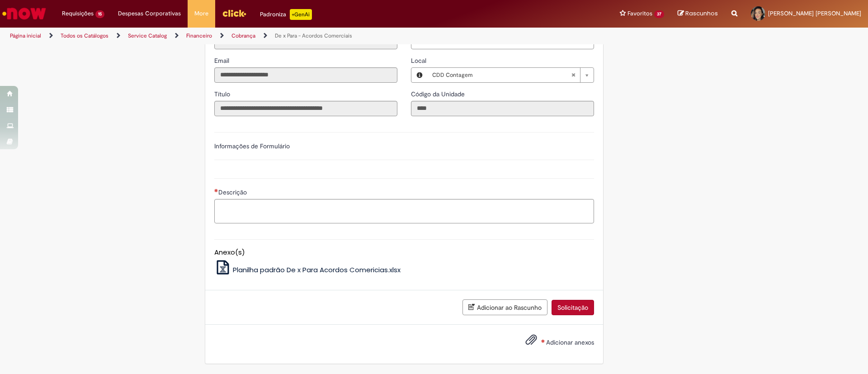 The width and height of the screenshot is (868, 374). I want to click on span: 15, so click(100, 14).